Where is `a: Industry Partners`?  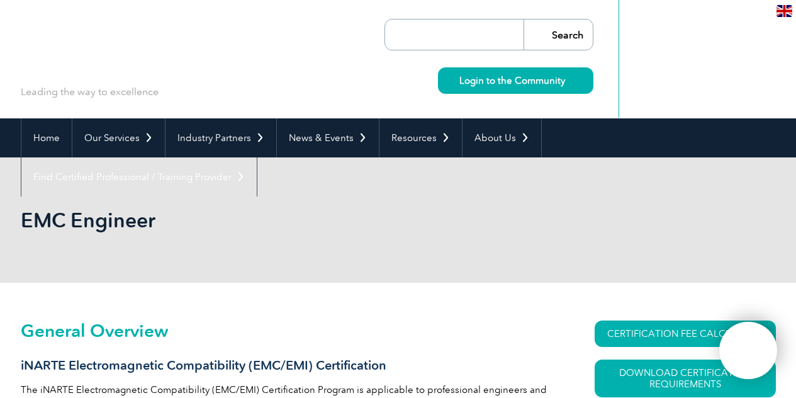
a: Industry Partners is located at coordinates (221, 138).